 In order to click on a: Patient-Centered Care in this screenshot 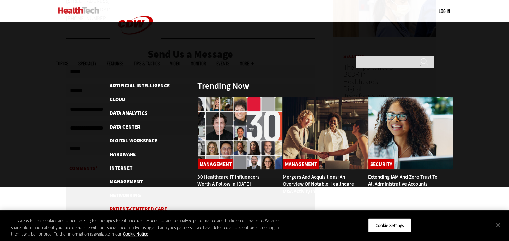, I will do `click(138, 209)`.